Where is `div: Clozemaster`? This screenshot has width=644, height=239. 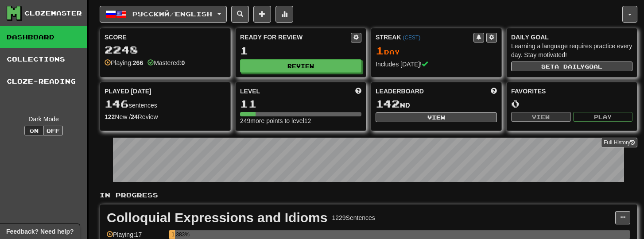 div: Clozemaster is located at coordinates (53, 13).